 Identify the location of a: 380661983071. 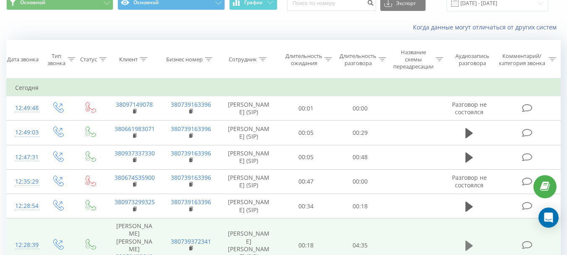
(135, 129).